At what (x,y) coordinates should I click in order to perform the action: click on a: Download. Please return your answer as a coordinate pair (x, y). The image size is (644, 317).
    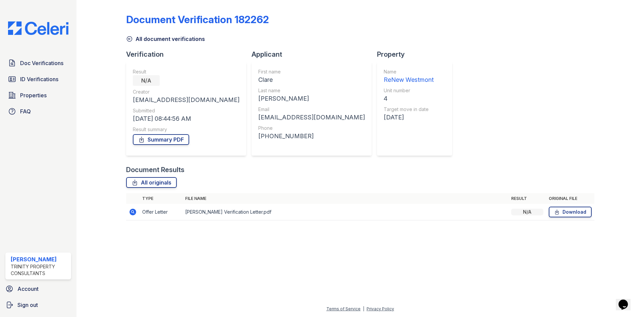
    Looking at the image, I should click on (570, 212).